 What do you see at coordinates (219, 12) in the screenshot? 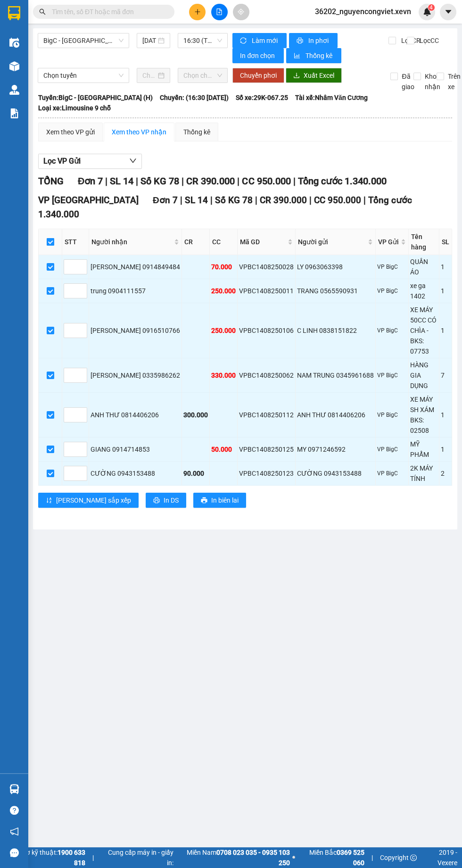
I see `button: file-add` at bounding box center [219, 12].